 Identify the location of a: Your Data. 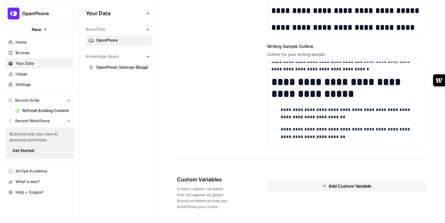
(39, 63).